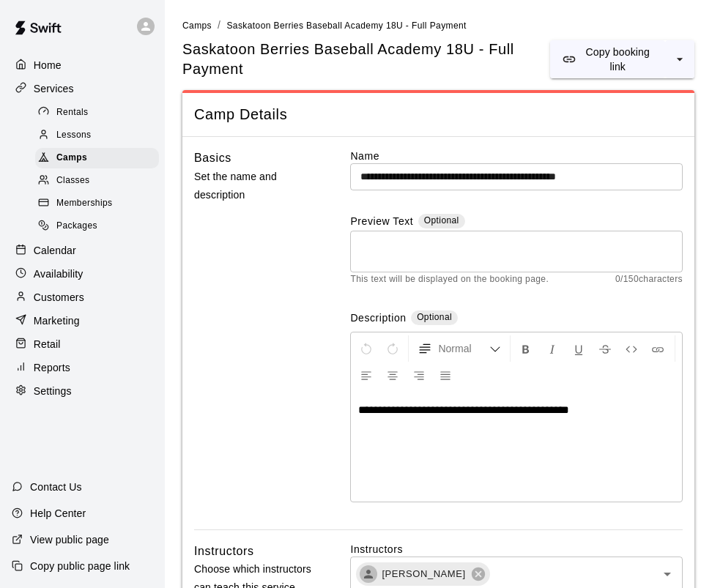 The width and height of the screenshot is (712, 588). I want to click on p: Marketing, so click(57, 321).